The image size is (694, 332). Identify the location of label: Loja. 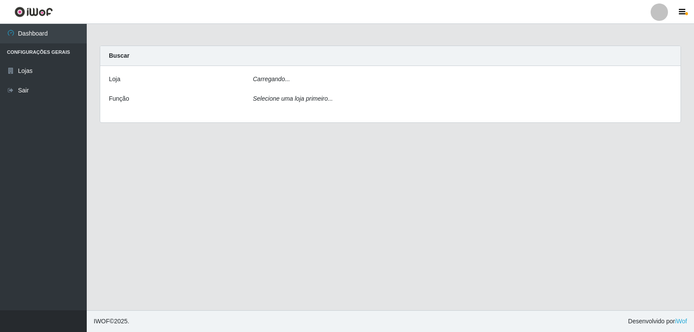
(114, 79).